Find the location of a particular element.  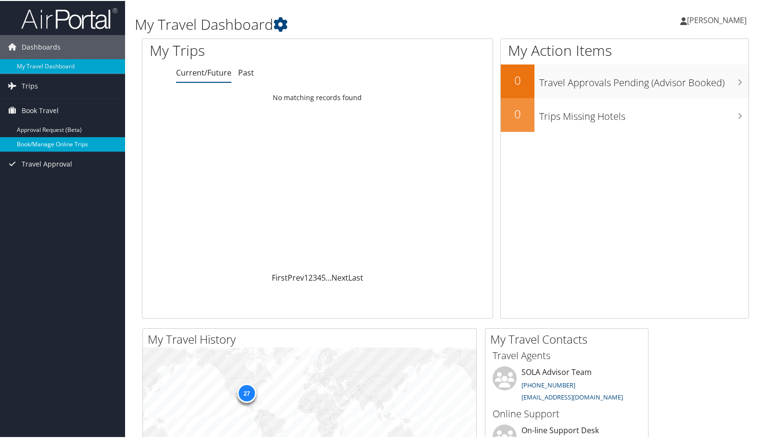

a: 3 is located at coordinates (315, 277).